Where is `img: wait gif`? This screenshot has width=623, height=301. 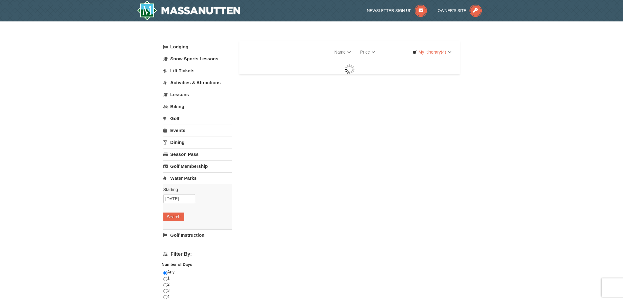
img: wait gif is located at coordinates (349, 69).